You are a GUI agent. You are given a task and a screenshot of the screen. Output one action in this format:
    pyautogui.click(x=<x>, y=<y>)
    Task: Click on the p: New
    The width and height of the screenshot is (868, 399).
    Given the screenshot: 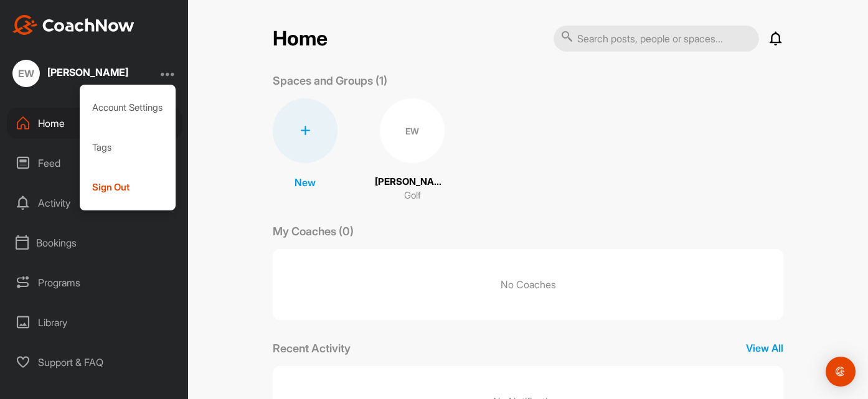 What is the action you would take?
    pyautogui.click(x=305, y=182)
    